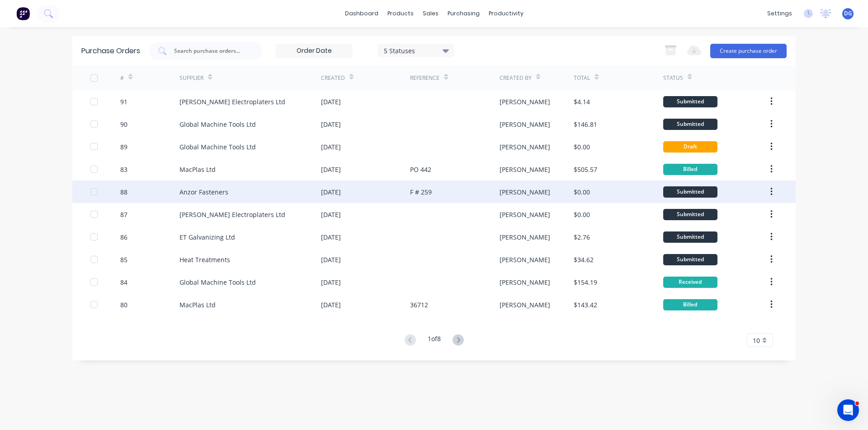 The height and width of the screenshot is (430, 868). Describe the element at coordinates (690, 147) in the screenshot. I see `div: Draft` at that location.